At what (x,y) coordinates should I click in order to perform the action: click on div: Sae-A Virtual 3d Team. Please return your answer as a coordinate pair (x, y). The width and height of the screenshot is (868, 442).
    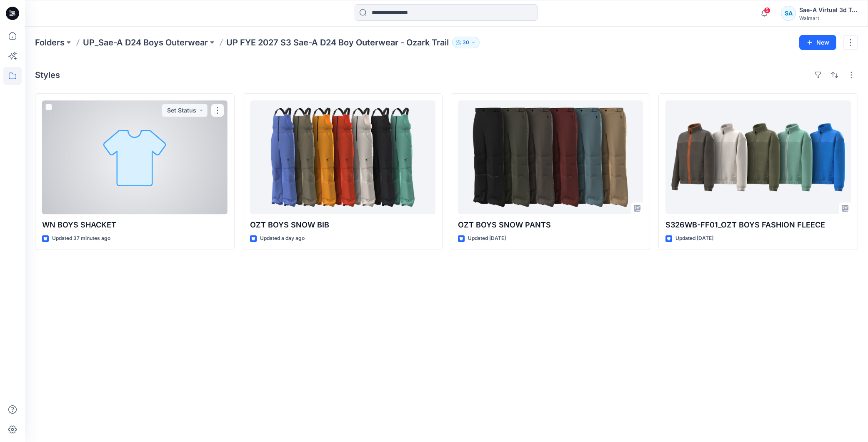
    Looking at the image, I should click on (828, 10).